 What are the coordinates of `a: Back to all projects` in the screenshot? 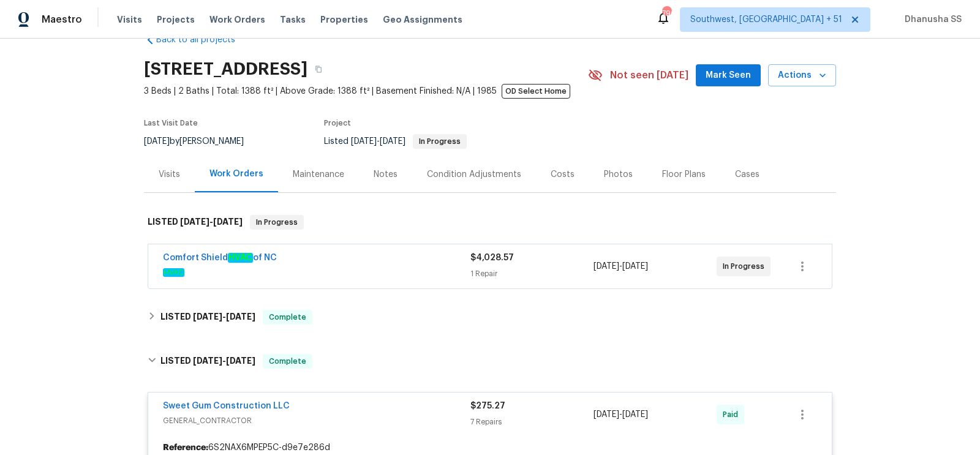 It's located at (203, 40).